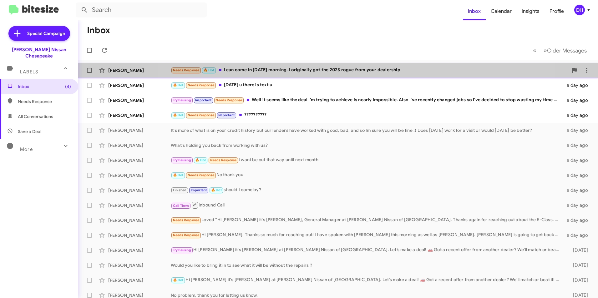  Describe the element at coordinates (26, 149) in the screenshot. I see `span: More` at that location.